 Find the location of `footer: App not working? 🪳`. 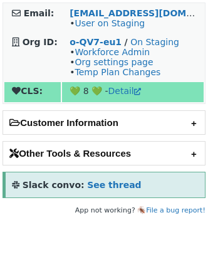

footer: App not working? 🪳 is located at coordinates (104, 211).